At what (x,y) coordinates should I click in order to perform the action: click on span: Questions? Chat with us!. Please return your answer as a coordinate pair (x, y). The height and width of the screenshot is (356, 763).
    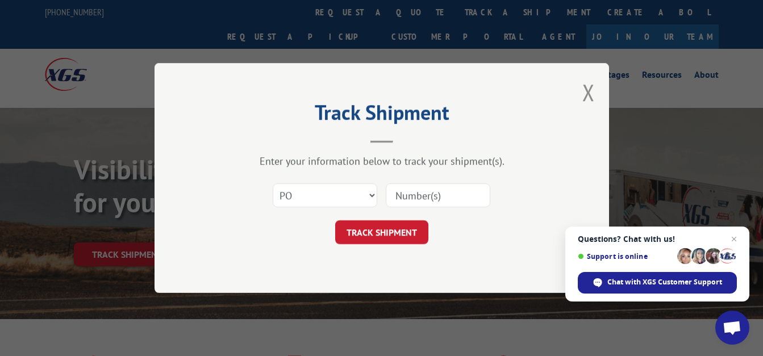
    Looking at the image, I should click on (657, 239).